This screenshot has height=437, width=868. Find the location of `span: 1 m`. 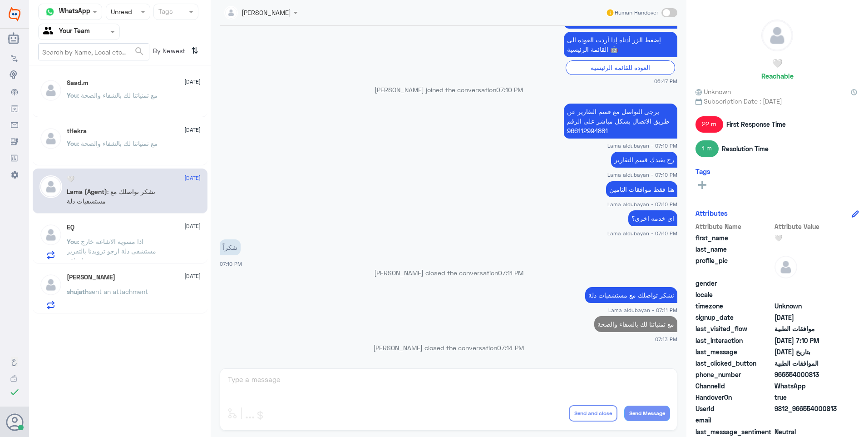

span: 1 m is located at coordinates (707, 148).